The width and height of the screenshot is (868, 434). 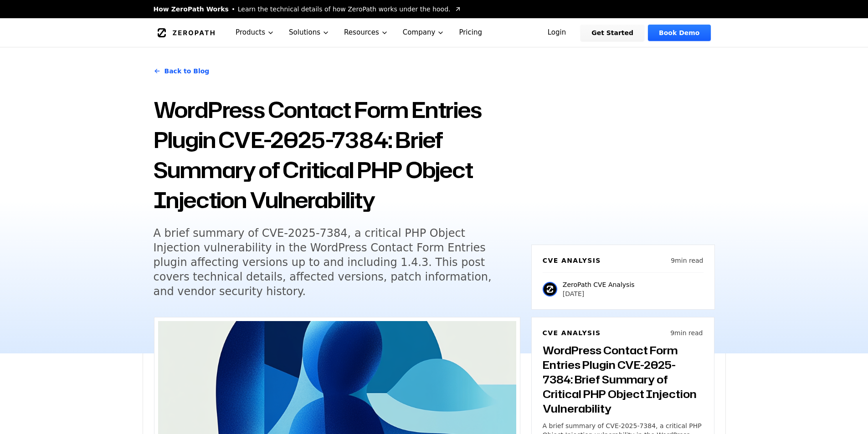 I want to click on button: Products, so click(x=255, y=32).